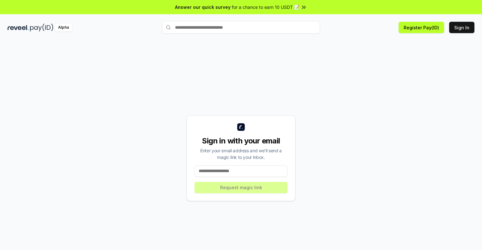  Describe the element at coordinates (241, 127) in the screenshot. I see `img: logo_small` at that location.